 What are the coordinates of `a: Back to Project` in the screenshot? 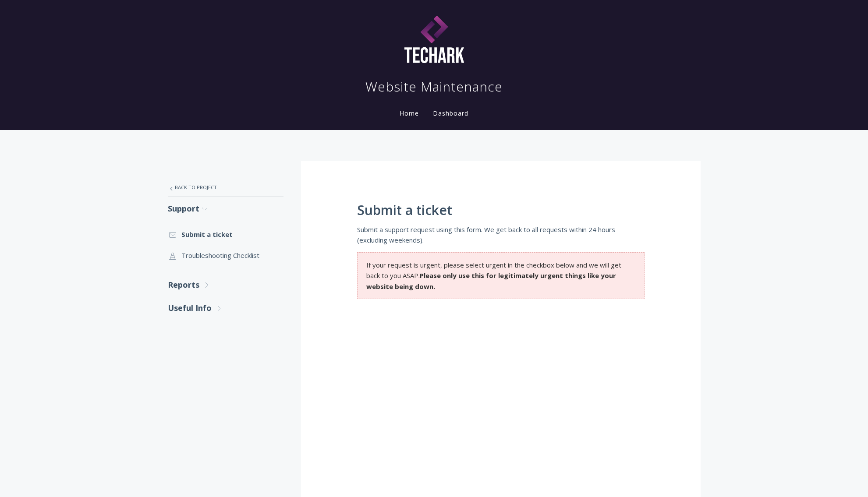 It's located at (226, 188).